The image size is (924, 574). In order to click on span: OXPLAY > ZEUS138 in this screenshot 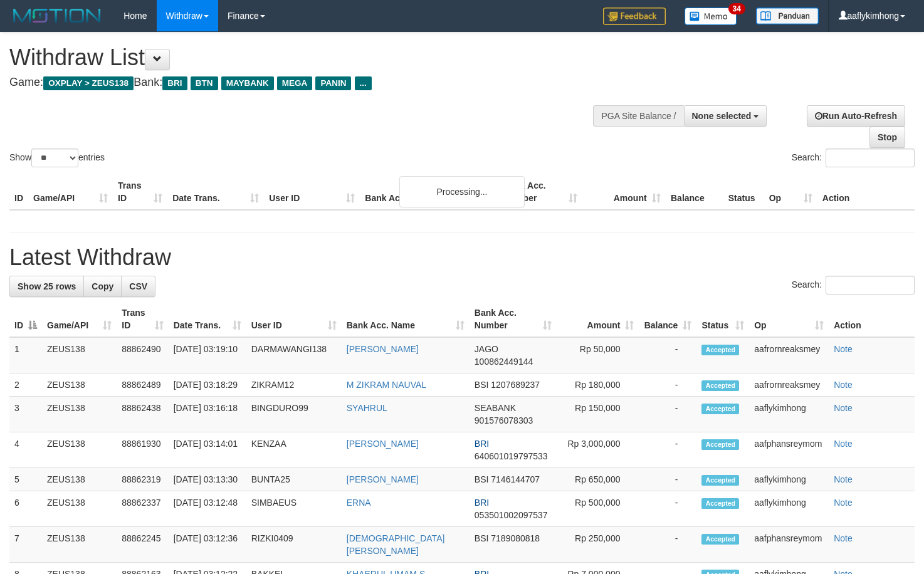, I will do `click(88, 83)`.